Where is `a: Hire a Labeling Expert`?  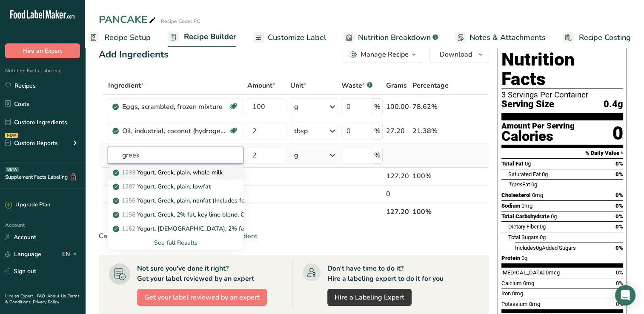 a: Hire a Labeling Expert is located at coordinates (369, 297).